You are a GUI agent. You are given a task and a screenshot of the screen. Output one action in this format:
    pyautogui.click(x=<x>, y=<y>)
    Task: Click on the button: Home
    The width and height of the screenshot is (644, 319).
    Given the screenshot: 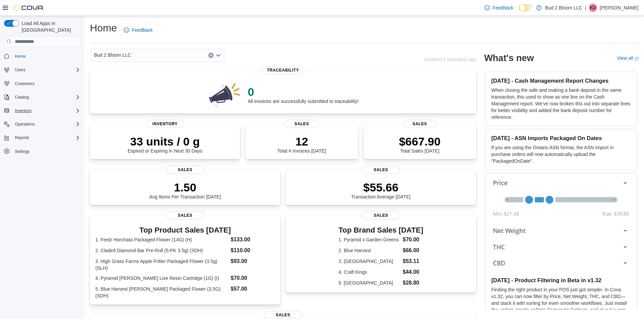 What is the action you would take?
    pyautogui.click(x=42, y=56)
    